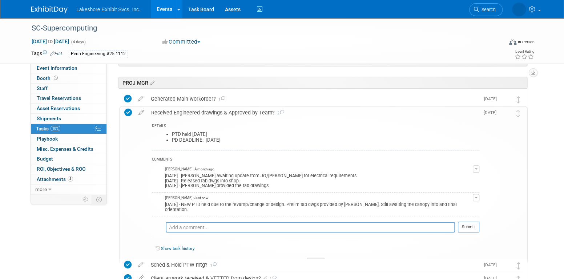 Image resolution: width=564 pixels, height=279 pixels. What do you see at coordinates (69, 78) in the screenshot?
I see `a: Booth` at bounding box center [69, 78].